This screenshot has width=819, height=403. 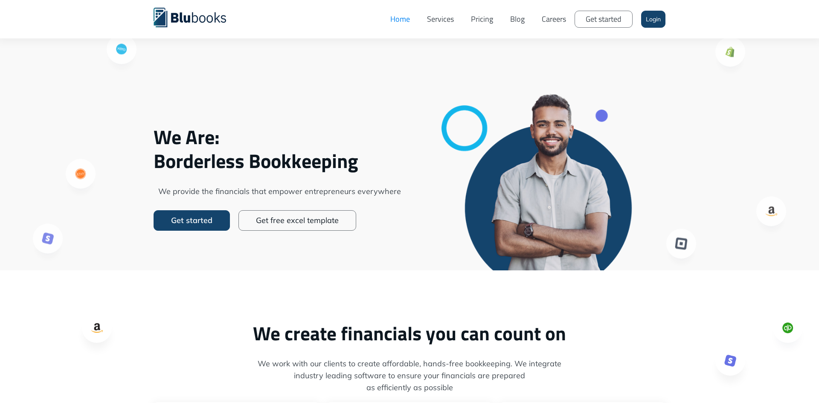 What do you see at coordinates (482, 19) in the screenshot?
I see `a: Pricing` at bounding box center [482, 19].